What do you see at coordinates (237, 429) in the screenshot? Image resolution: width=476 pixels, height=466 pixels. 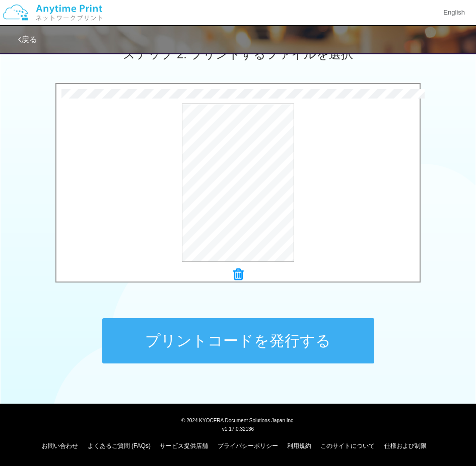 I see `span: v1.17.0.32136` at bounding box center [237, 429].